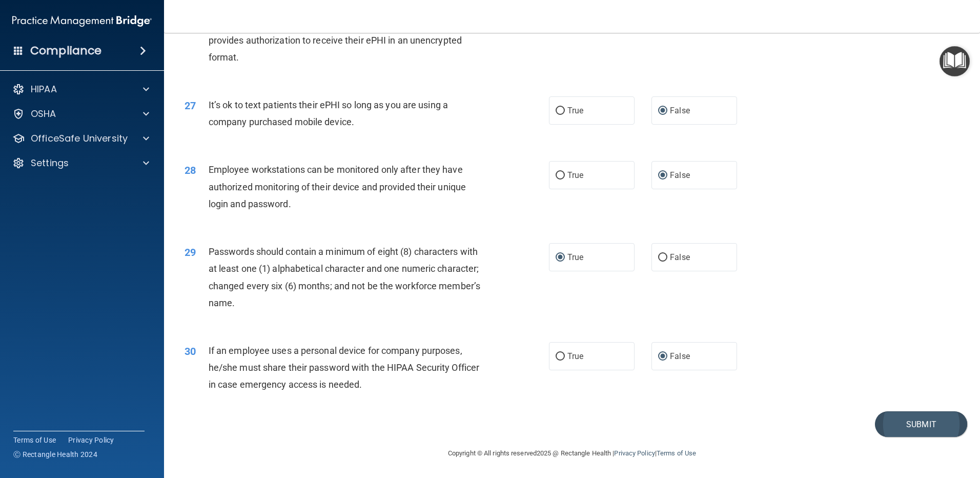  I want to click on span: 28, so click(190, 170).